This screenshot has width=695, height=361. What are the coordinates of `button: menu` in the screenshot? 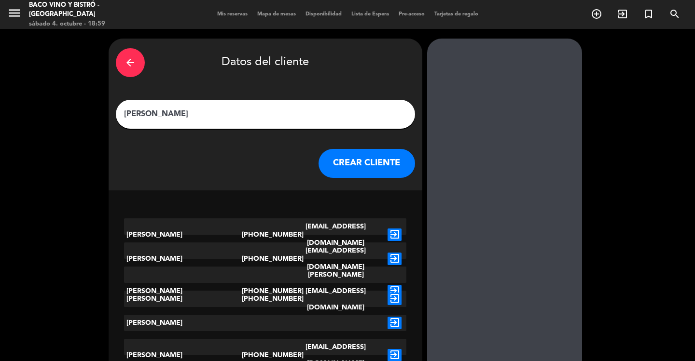 It's located at (14, 14).